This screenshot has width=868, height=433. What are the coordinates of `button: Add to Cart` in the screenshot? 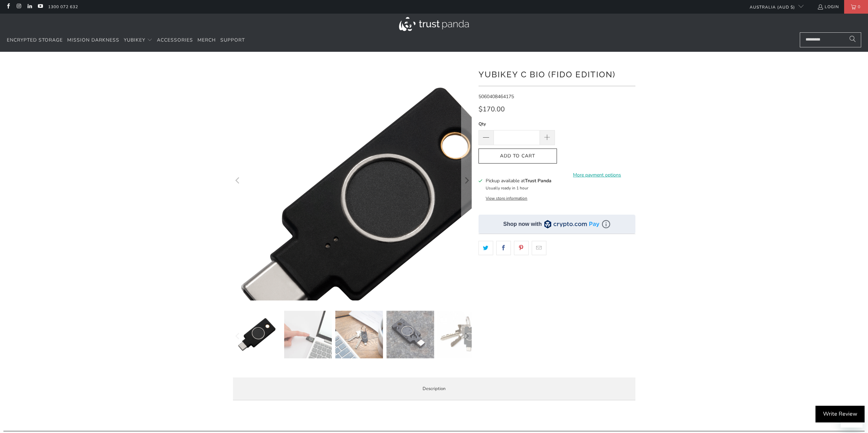 It's located at (517, 156).